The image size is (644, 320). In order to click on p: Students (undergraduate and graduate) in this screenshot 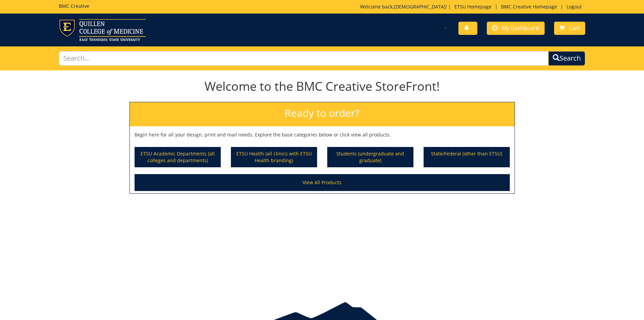, I will do `click(371, 157)`.